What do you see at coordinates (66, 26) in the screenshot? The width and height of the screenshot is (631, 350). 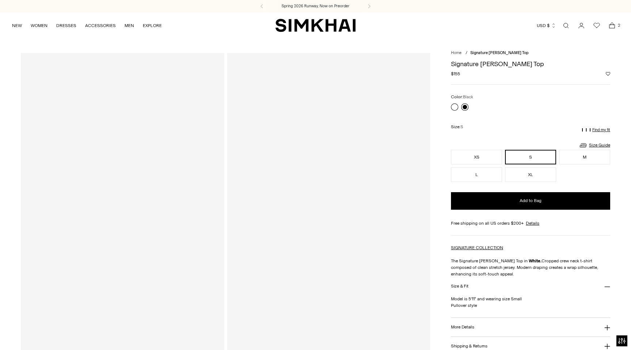 I see `a: DRESSES` at bounding box center [66, 26].